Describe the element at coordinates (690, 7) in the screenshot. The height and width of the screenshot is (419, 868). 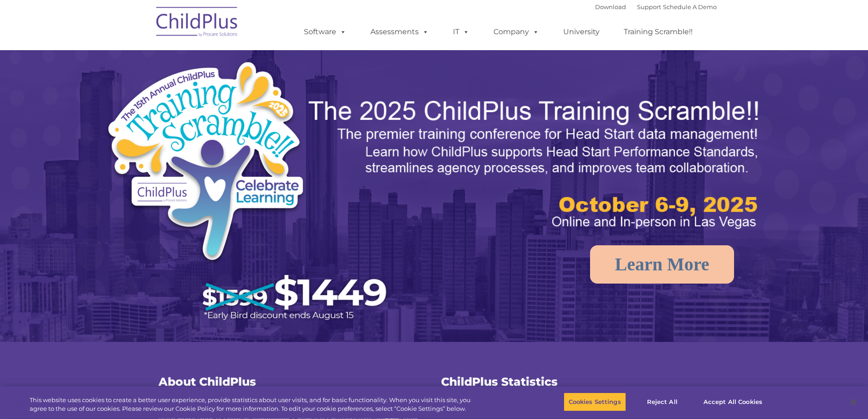
I see `a: Schedule A Demo` at that location.